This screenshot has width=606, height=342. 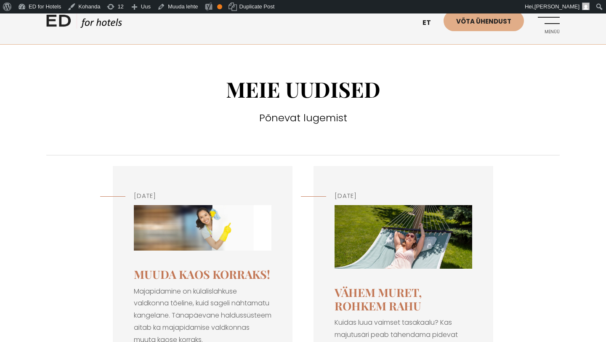 What do you see at coordinates (220, 7) in the screenshot?
I see `div: OK` at bounding box center [220, 7].